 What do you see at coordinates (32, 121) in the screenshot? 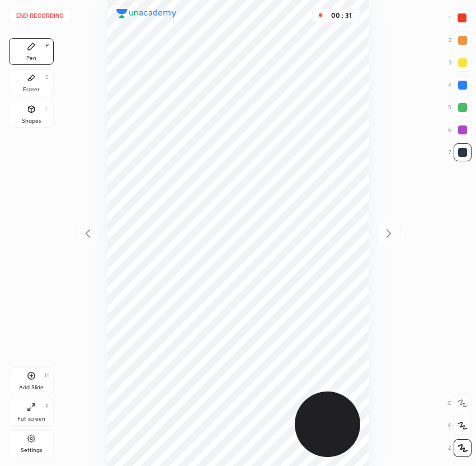
I see `div: Shapes` at bounding box center [32, 121].